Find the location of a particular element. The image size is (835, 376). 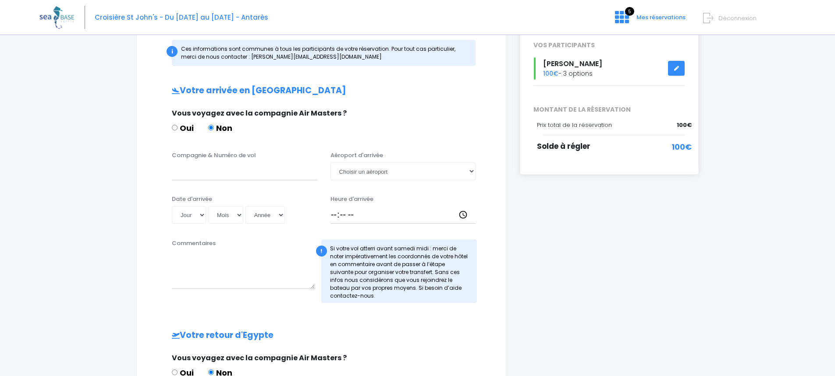

label: Date d'arrivée is located at coordinates (192, 199).